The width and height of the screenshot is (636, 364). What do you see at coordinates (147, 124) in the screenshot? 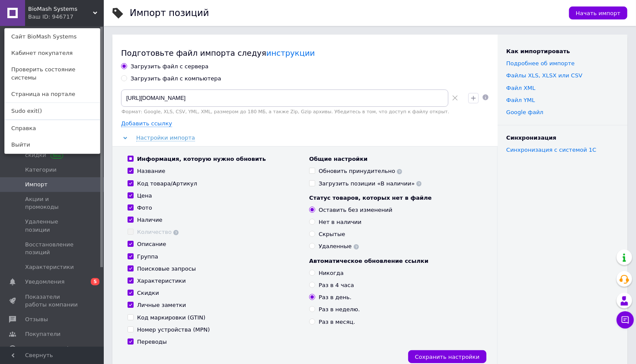
I see `span: Добавить ссылку` at bounding box center [147, 124].